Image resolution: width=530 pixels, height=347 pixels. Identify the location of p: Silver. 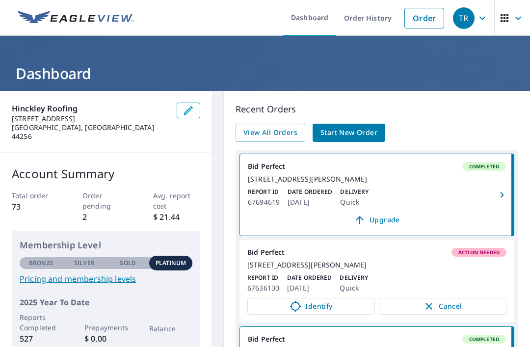
(84, 263).